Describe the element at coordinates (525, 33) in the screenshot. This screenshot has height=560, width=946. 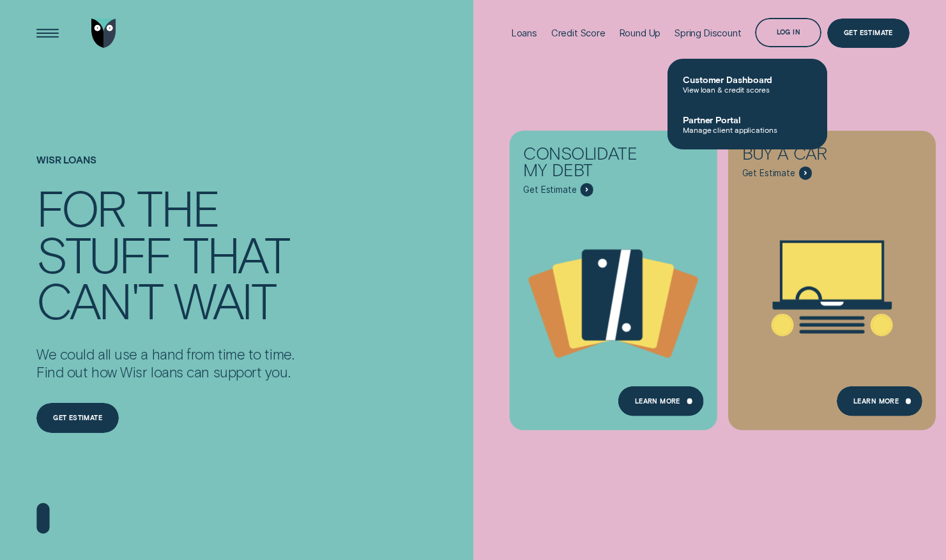
I see `div: Loans` at that location.